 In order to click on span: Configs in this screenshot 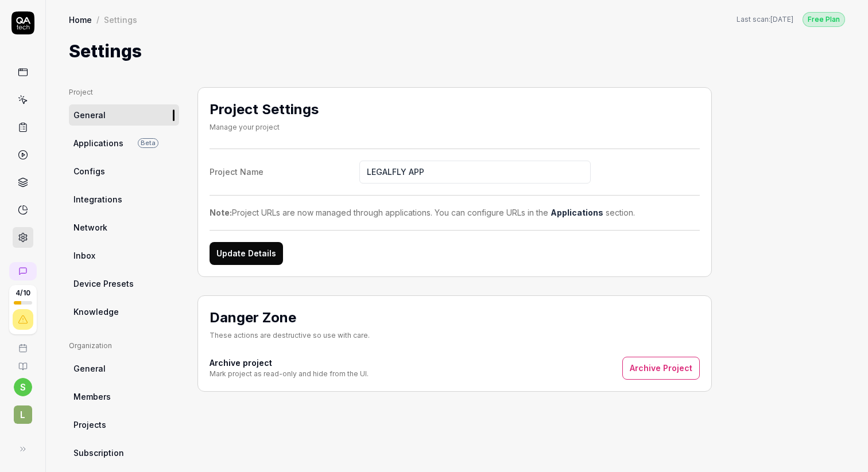, I will do `click(88, 171)`.